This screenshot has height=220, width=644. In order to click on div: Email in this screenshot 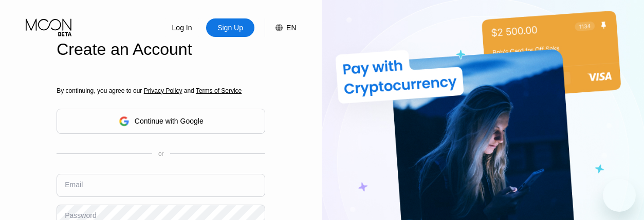, I will do `click(73, 185)`.